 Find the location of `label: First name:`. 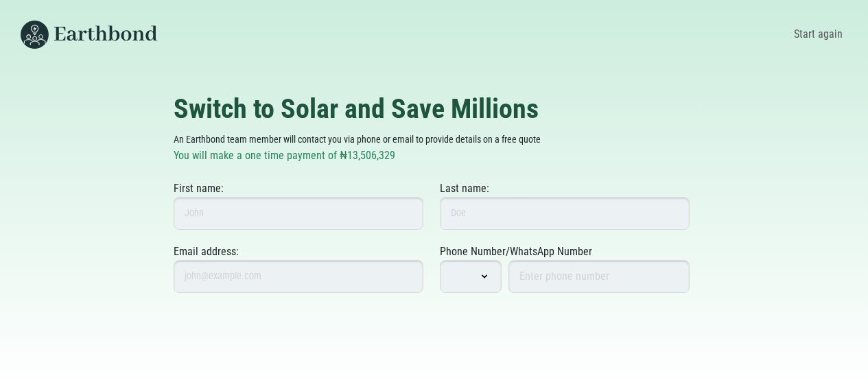

label: First name: is located at coordinates (198, 189).